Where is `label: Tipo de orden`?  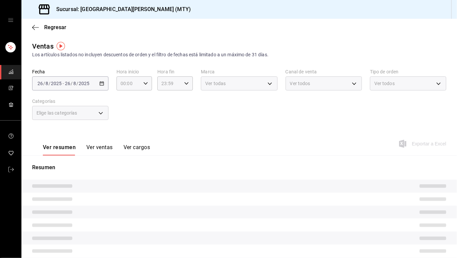 label: Tipo de orden is located at coordinates (408, 72).